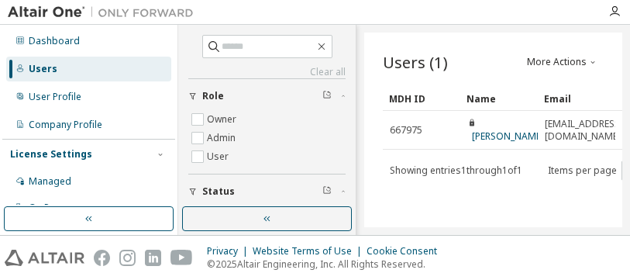 The height and width of the screenshot is (280, 630). What do you see at coordinates (219, 157) in the screenshot?
I see `label: User` at bounding box center [219, 157].